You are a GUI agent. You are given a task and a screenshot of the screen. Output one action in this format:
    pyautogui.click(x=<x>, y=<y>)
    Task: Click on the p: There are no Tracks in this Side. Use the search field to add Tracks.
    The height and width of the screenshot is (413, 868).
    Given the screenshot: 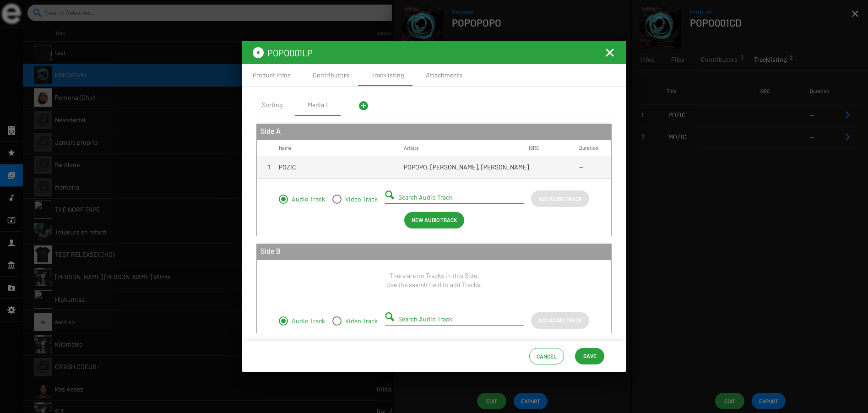 What is the action you would take?
    pyautogui.click(x=434, y=281)
    